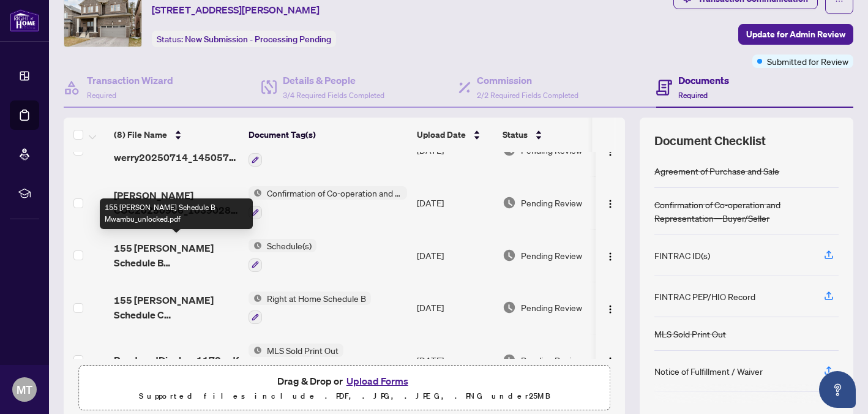 The height and width of the screenshot is (414, 868). I want to click on span: Confirmation of Co-operation and Representation—Buyer/Seller, so click(334, 193).